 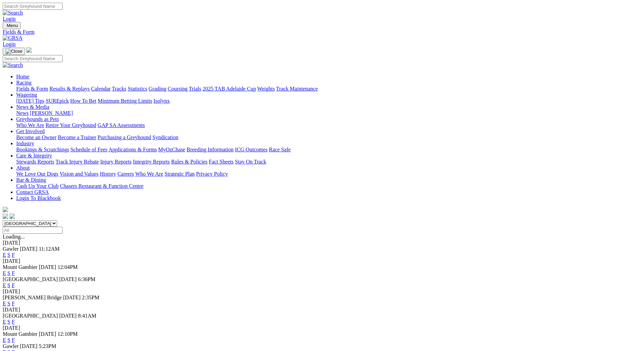 I want to click on a: Syndication, so click(x=165, y=137).